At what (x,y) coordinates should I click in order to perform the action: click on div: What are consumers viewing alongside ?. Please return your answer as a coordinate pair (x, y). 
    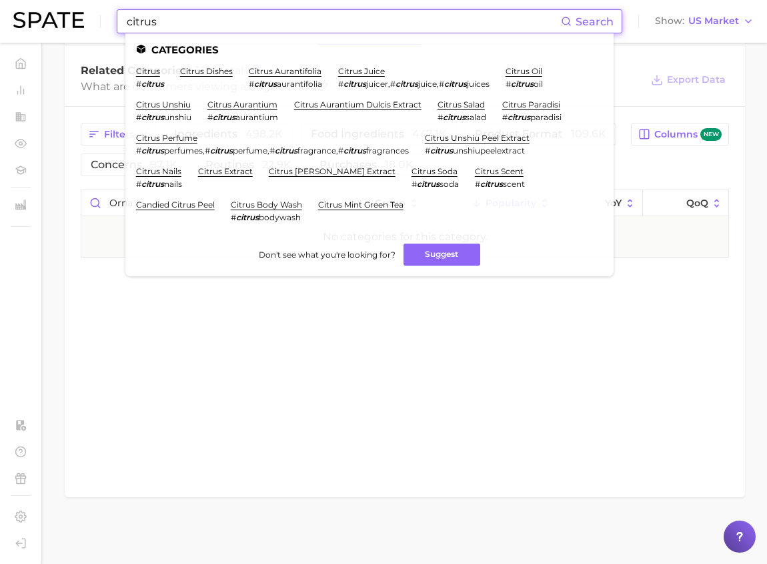
    Looking at the image, I should click on (361, 86).